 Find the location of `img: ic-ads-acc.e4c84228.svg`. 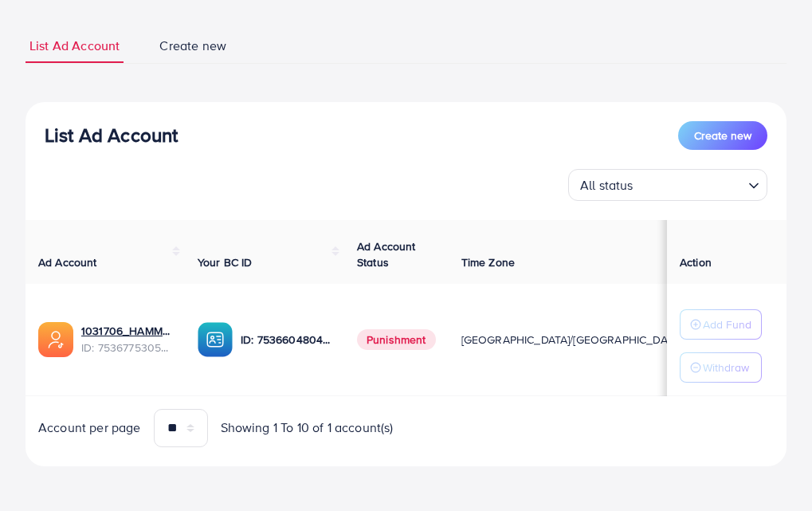

img: ic-ads-acc.e4c84228.svg is located at coordinates (55, 339).